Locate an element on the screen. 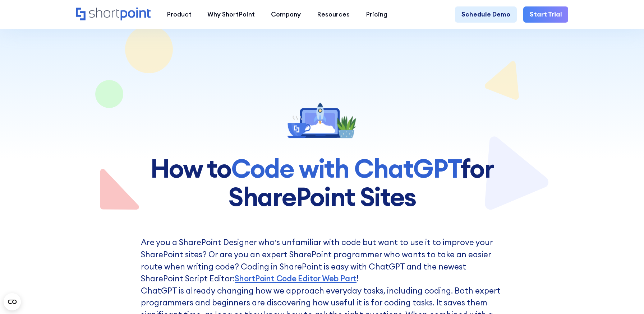 The width and height of the screenshot is (644, 314). a: Pricing is located at coordinates (376, 14).